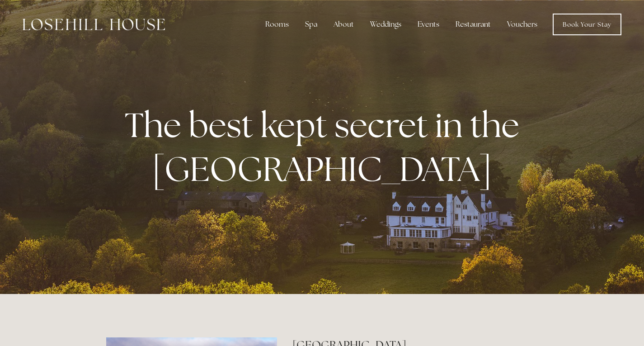 The width and height of the screenshot is (644, 346). What do you see at coordinates (343, 24) in the screenshot?
I see `div: About` at bounding box center [343, 24].